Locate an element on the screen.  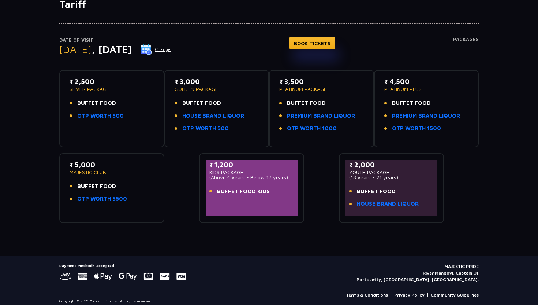
p: SILVER PACKAGE is located at coordinates (112, 89).